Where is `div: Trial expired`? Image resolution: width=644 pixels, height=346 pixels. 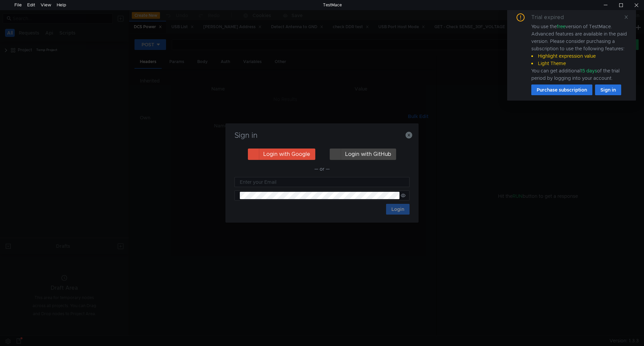 div: Trial expired is located at coordinates (551, 18).